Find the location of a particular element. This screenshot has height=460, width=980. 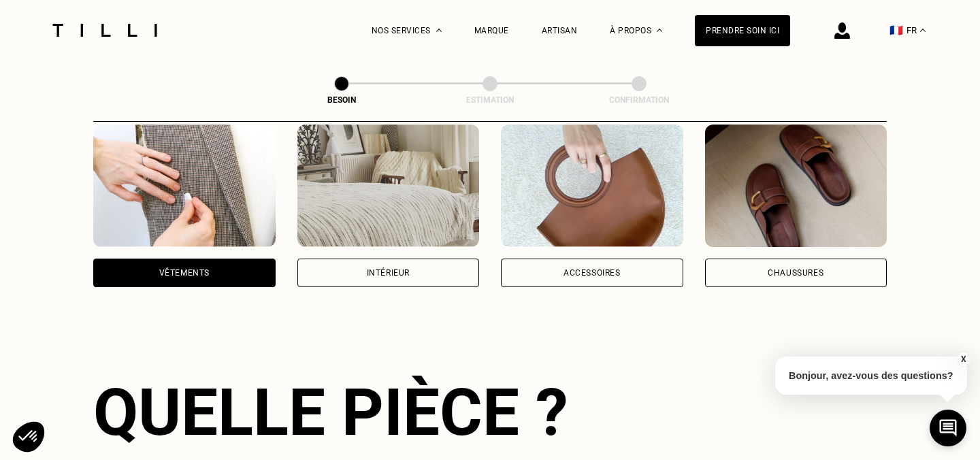

div: Confirmation is located at coordinates (639, 100).